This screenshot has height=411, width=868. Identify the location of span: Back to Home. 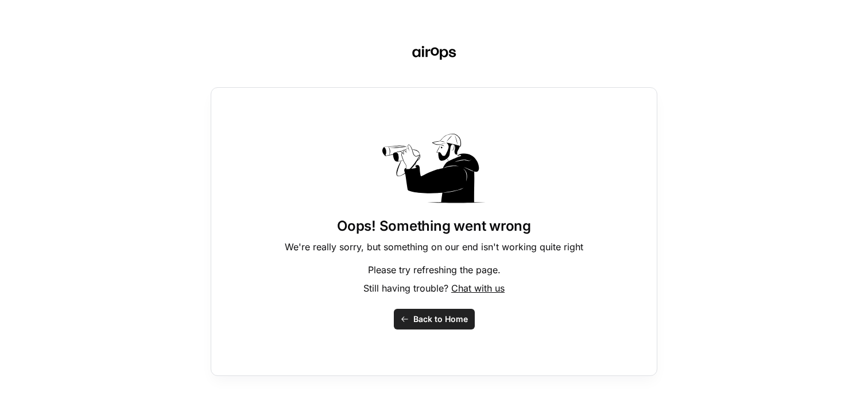
(440, 319).